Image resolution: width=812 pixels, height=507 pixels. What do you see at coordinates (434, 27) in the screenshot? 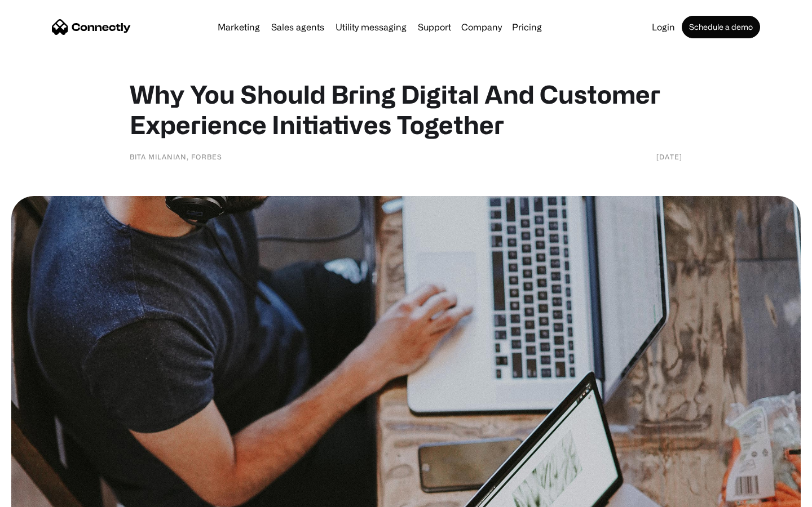
I see `a: Support` at bounding box center [434, 27].